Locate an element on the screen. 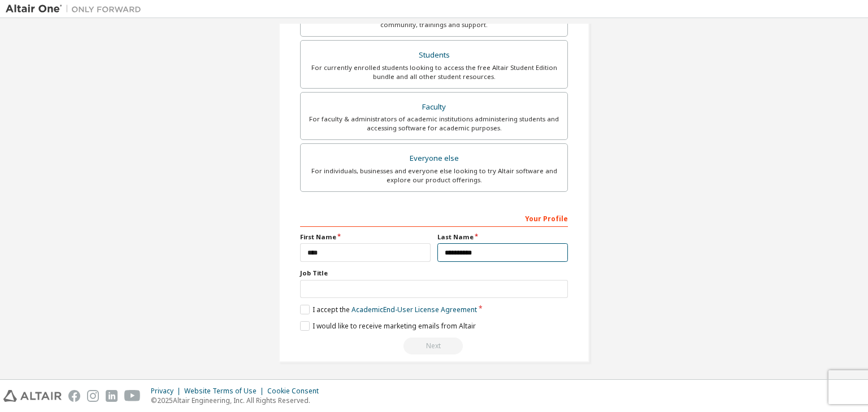  label: Job Title is located at coordinates (434, 273).